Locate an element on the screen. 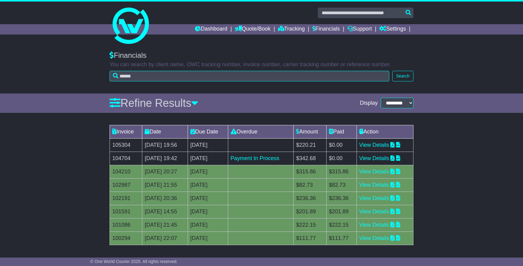 The image size is (523, 266). td: 104704 is located at coordinates (126, 158).